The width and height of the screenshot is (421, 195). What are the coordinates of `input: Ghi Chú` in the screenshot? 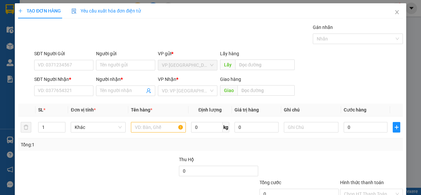 It's located at (311, 127).